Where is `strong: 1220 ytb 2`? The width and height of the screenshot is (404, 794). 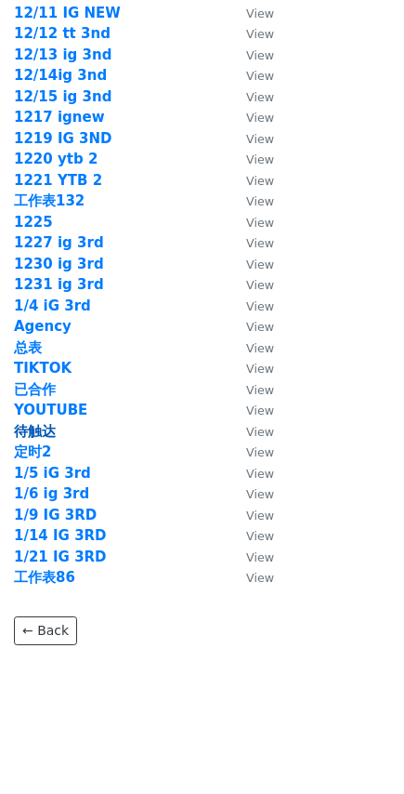 strong: 1220 ytb 2 is located at coordinates (56, 159).